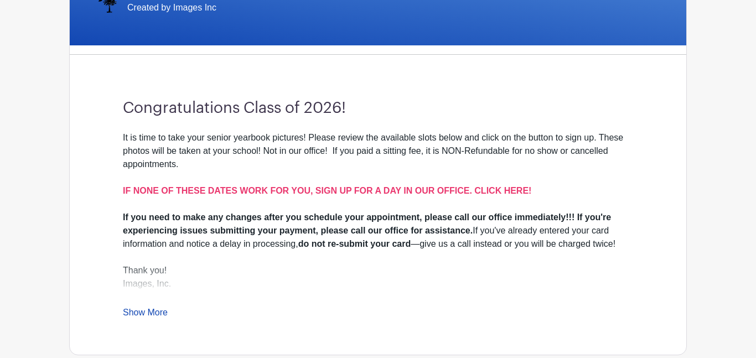 The image size is (756, 358). What do you see at coordinates (355, 244) in the screenshot?
I see `strong: do not re-submit your card` at bounding box center [355, 244].